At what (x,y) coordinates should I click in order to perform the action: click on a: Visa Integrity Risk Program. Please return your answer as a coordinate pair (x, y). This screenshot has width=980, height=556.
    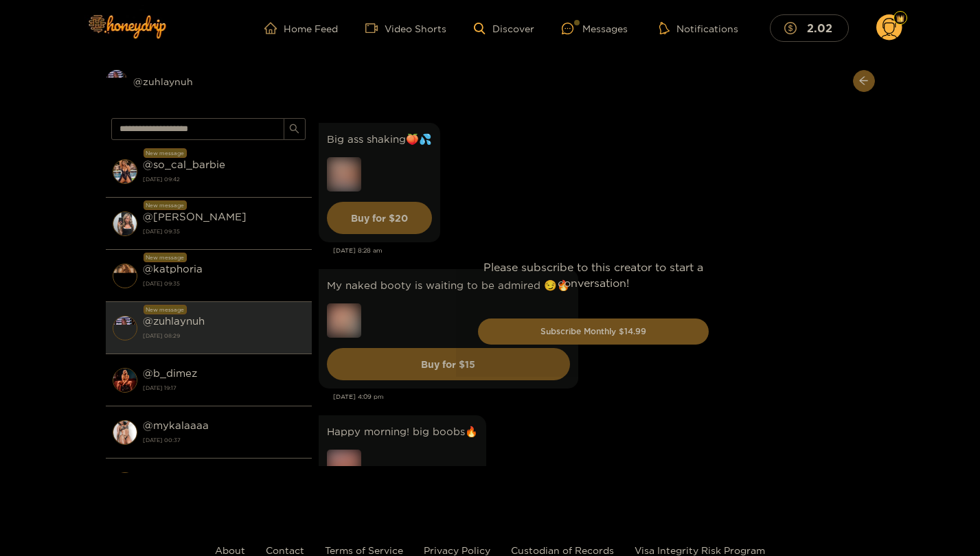
    Looking at the image, I should click on (700, 550).